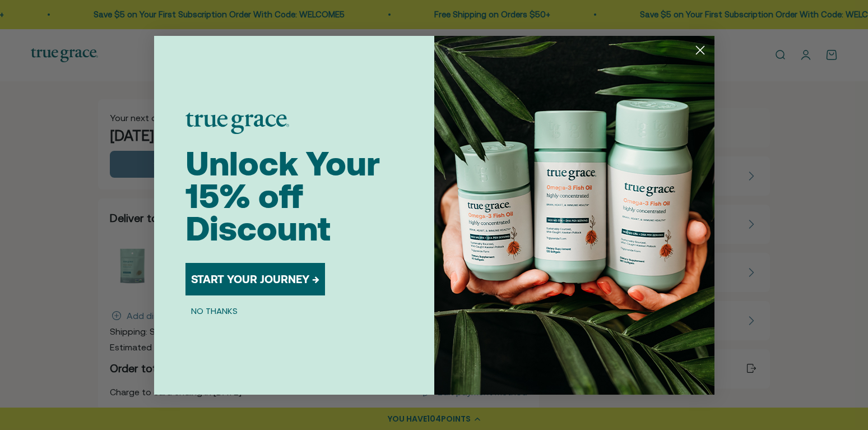  What do you see at coordinates (574, 215) in the screenshot?
I see `img: 098727d5-50f8-4f9b-9554-844bb8da1403.jpeg` at bounding box center [574, 215].